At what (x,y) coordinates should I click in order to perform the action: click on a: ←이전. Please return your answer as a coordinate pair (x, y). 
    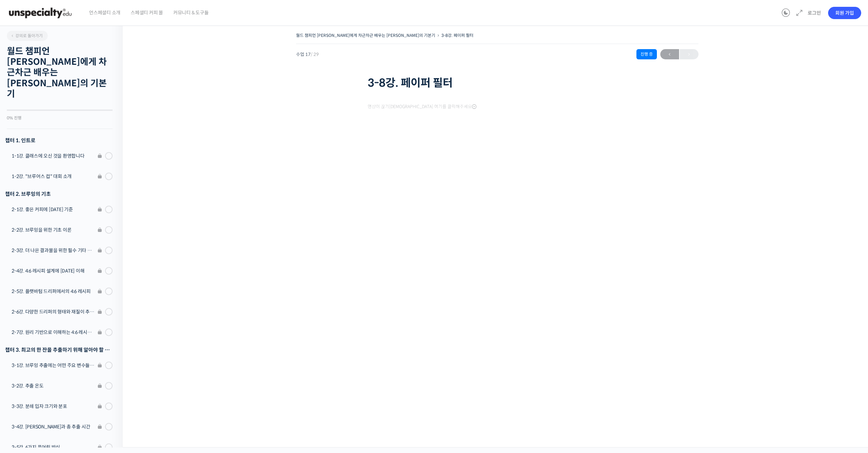
    Looking at the image, I should click on (670, 54).